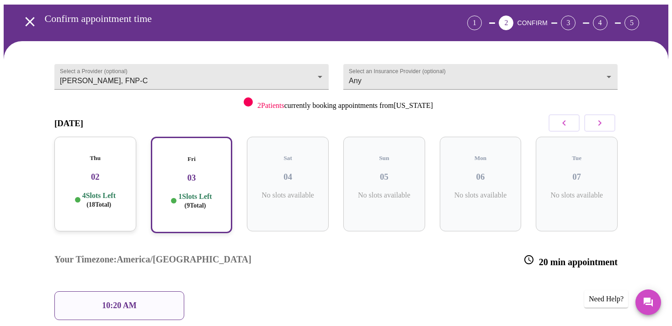  Describe the element at coordinates (191, 178) in the screenshot. I see `h3: 03` at that location.